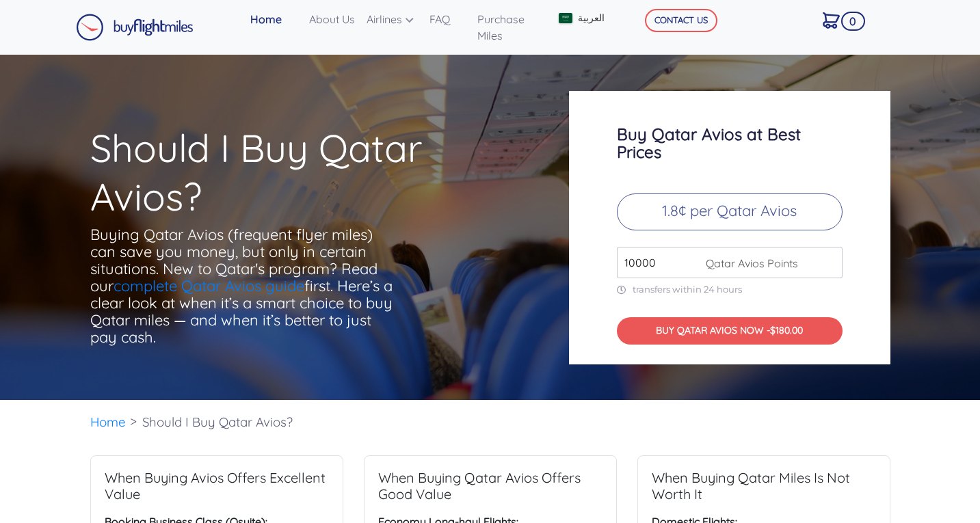  Describe the element at coordinates (135, 28) in the screenshot. I see `a: Buy Flight Miles Logo` at that location.